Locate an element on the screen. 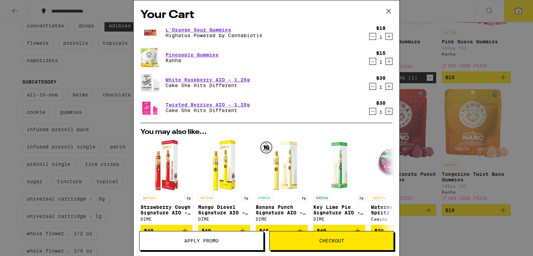 This screenshot has height=256, width=533. button: Apply Promo is located at coordinates (201, 241).